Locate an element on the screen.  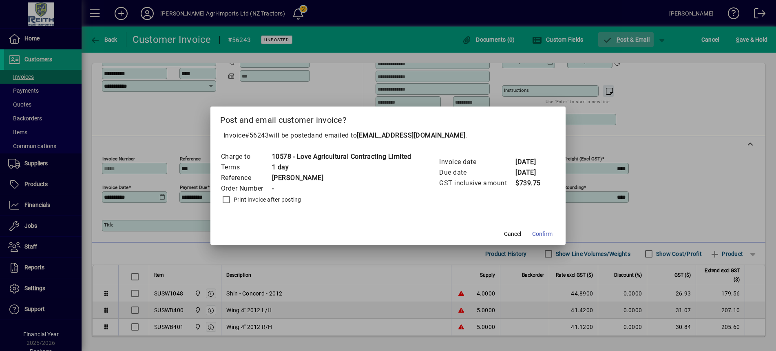
td: Due date is located at coordinates (477, 172).